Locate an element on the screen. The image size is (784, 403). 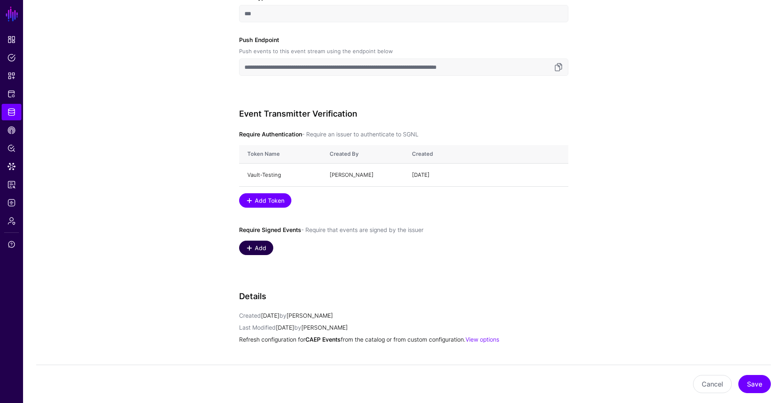
span: Last Modified is located at coordinates (257, 327).